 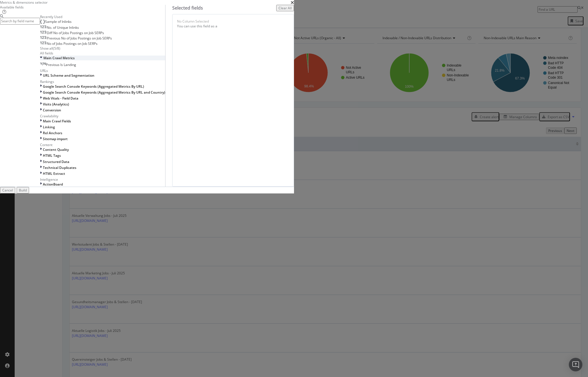 I want to click on div: Clear All, so click(x=285, y=8).